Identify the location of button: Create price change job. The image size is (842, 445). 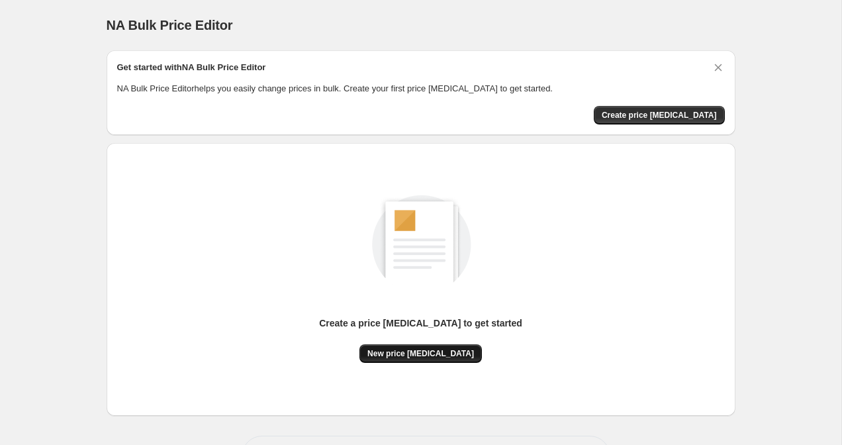
(659, 115).